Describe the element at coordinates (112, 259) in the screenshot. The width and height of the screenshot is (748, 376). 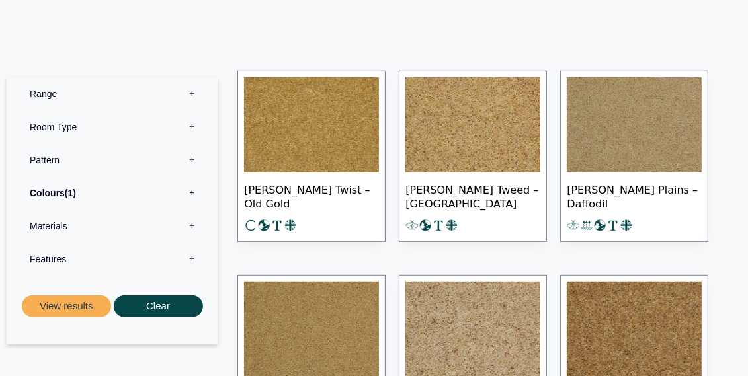
I see `label: Features` at that location.